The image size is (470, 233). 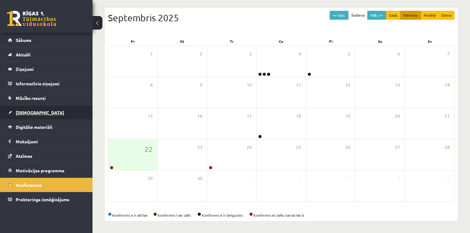 I want to click on button: << Iepr., so click(x=339, y=15).